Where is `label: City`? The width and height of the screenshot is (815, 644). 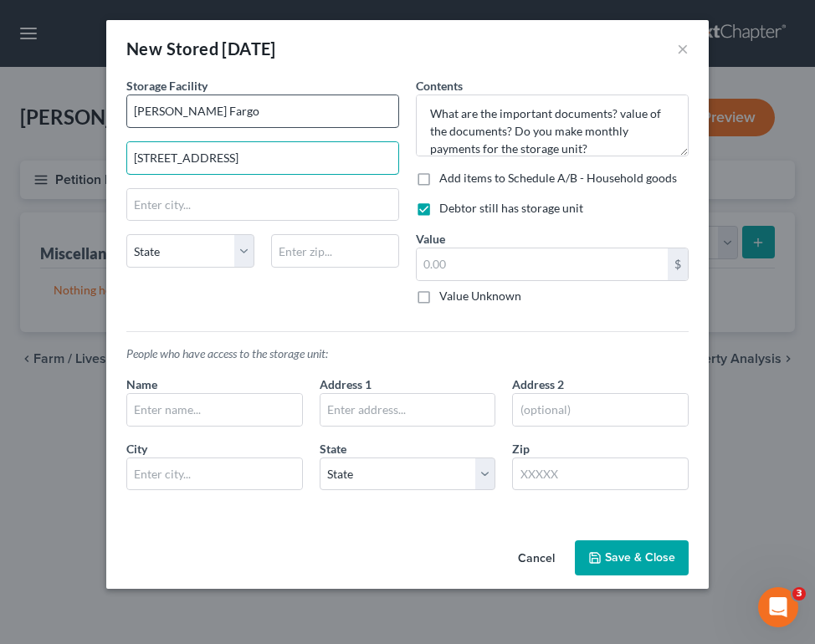 label: City is located at coordinates (136, 448).